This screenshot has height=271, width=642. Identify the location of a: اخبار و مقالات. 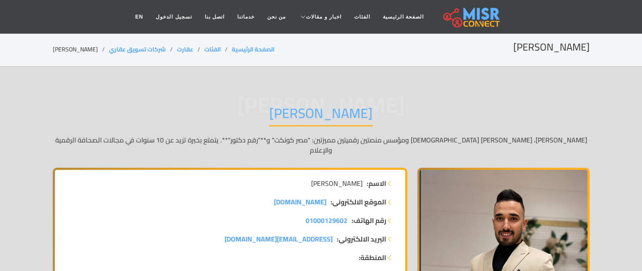
(320, 17).